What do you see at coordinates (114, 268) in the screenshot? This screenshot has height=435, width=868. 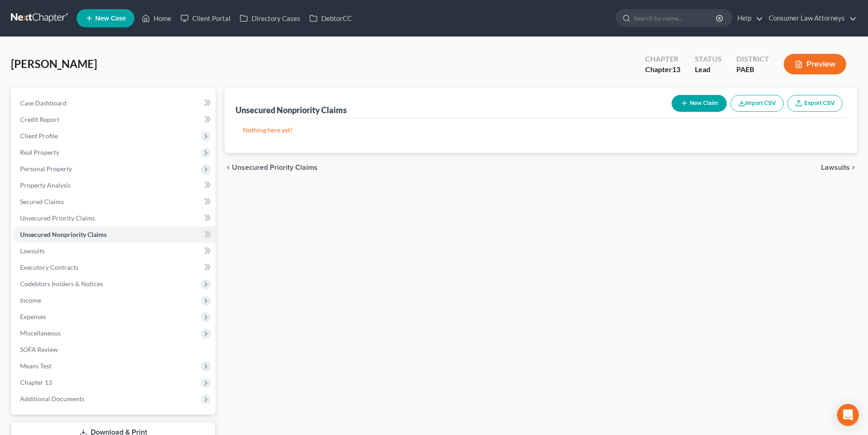 I see `a: Executory Contracts` at bounding box center [114, 268].